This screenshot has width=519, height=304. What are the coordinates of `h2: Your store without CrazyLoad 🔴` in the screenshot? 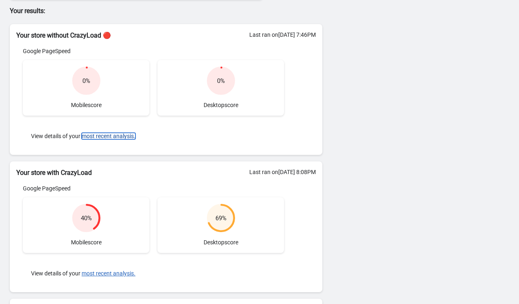 It's located at (166, 36).